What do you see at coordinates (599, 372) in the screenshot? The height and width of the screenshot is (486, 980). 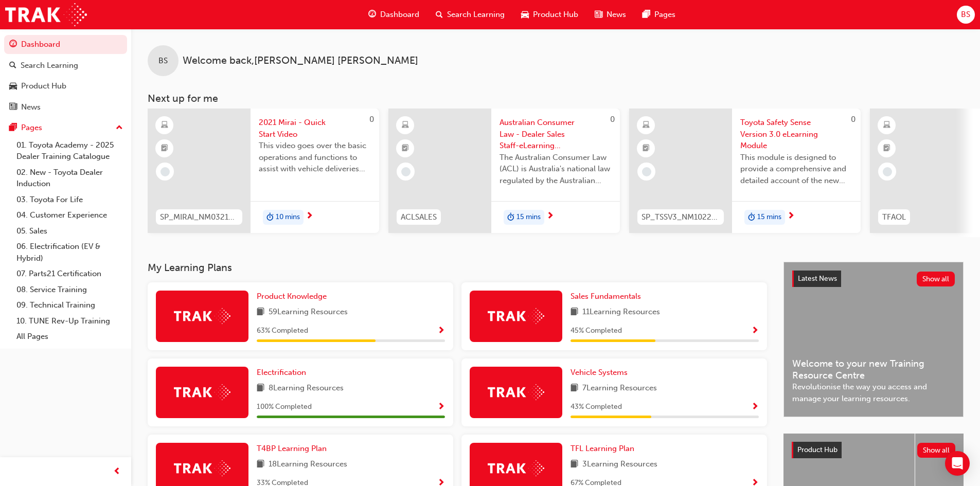 I see `span: Vehicle Systems` at bounding box center [599, 372].